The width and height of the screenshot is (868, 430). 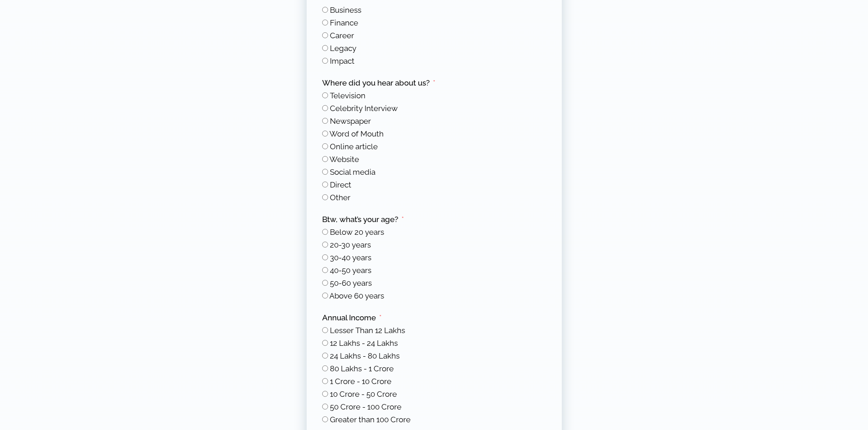 What do you see at coordinates (364, 356) in the screenshot?
I see `span: 24 Lakhs - 80 Lakhs` at bounding box center [364, 356].